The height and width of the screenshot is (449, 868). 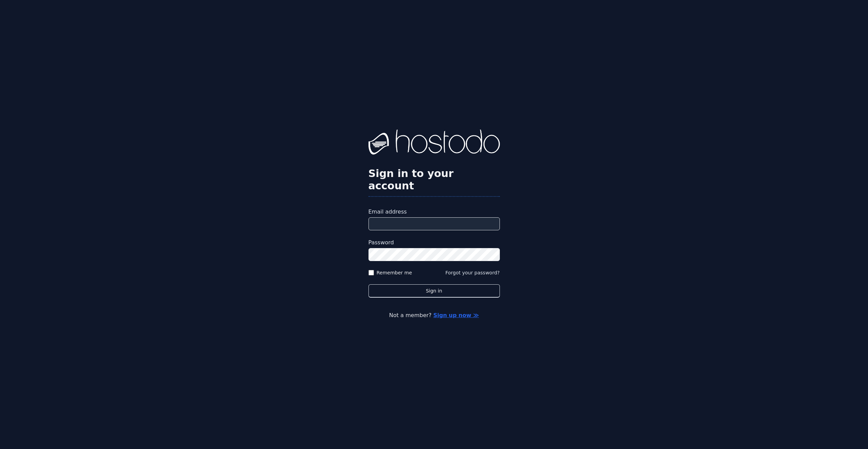 What do you see at coordinates (434, 243) in the screenshot?
I see `label: Password` at bounding box center [434, 243].